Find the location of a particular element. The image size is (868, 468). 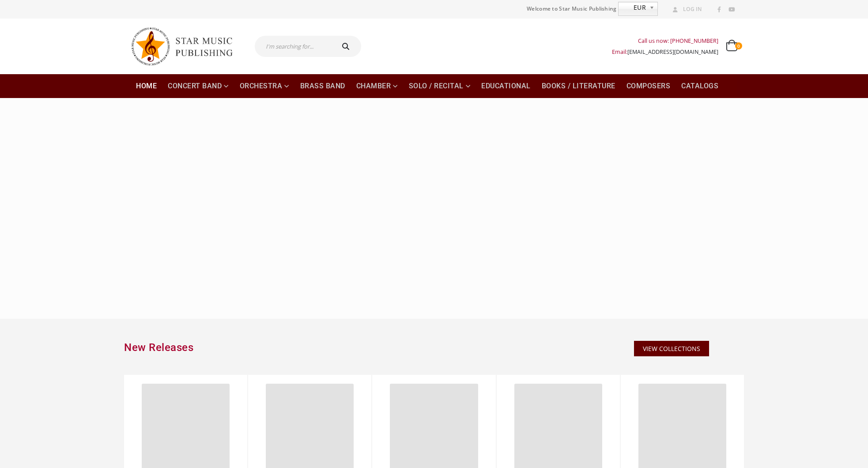

a: Facebook is located at coordinates (720, 10).